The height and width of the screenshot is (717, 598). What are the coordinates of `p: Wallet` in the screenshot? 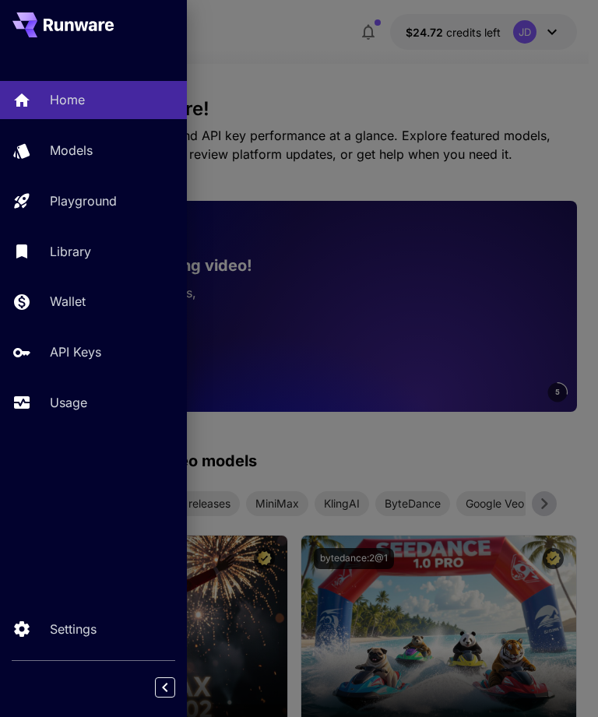 It's located at (68, 301).